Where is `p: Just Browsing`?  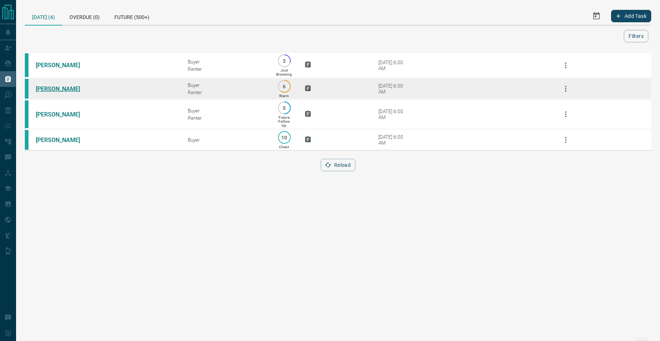 p: Just Browsing is located at coordinates (284, 72).